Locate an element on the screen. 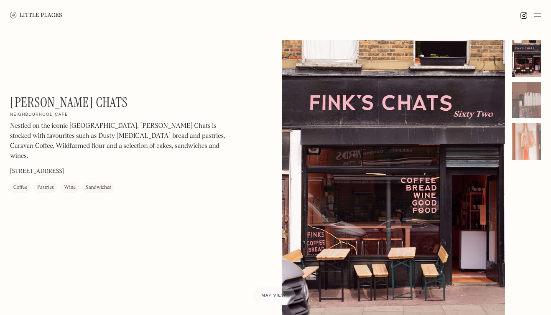  div: Sandwiches is located at coordinates (98, 188).